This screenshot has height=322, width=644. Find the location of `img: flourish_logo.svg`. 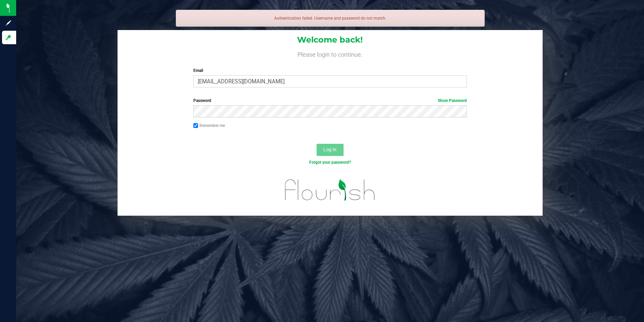

img: flourish_logo.svg is located at coordinates (330, 190).